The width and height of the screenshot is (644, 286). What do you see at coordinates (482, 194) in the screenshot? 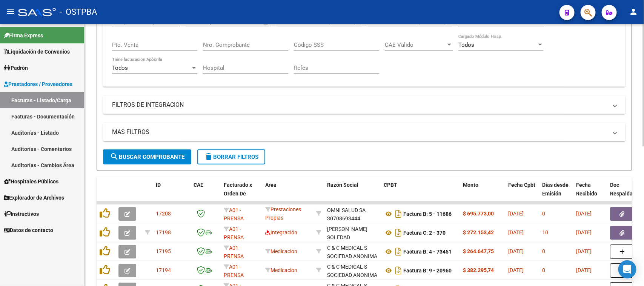
I see `datatable-header-cell: Monto` at bounding box center [482, 194].